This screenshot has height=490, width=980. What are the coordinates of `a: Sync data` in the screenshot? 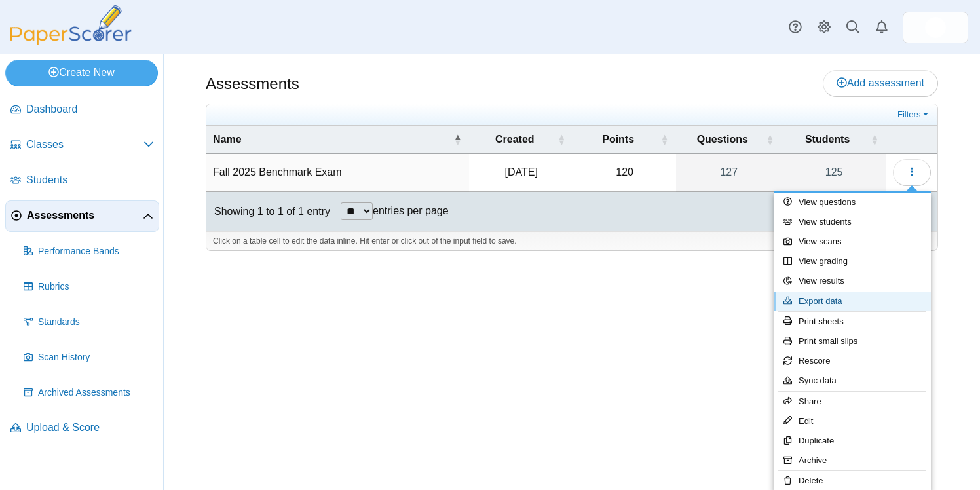 It's located at (852, 381).